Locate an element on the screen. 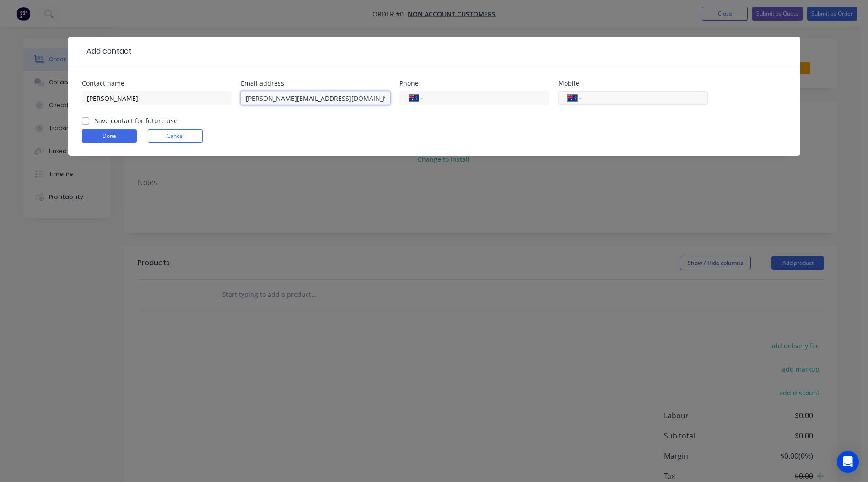 The image size is (868, 482). div: Open Intercom Messenger is located at coordinates (848, 462).